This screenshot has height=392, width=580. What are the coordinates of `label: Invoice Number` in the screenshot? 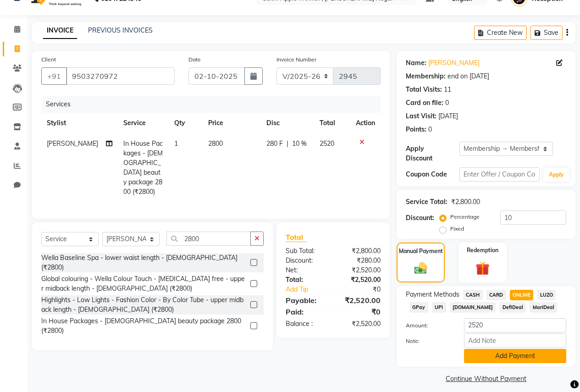 It's located at (297, 59).